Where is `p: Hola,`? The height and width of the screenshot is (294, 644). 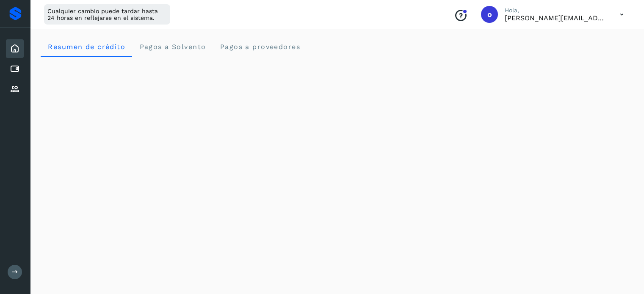 p: Hola, is located at coordinates (556, 10).